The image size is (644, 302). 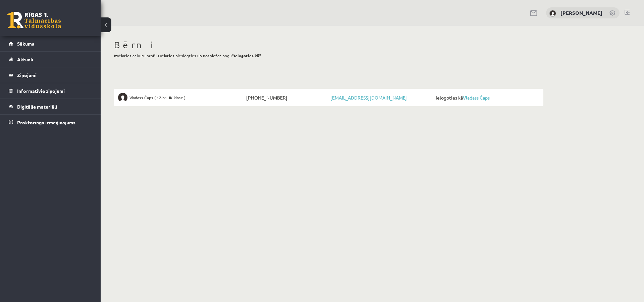 What do you see at coordinates (37, 107) in the screenshot?
I see `span: Digitālie materiāli` at bounding box center [37, 107].